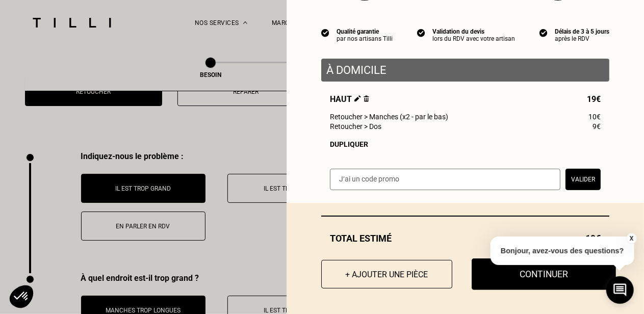 The width and height of the screenshot is (644, 314). I want to click on button: X, so click(631, 239).